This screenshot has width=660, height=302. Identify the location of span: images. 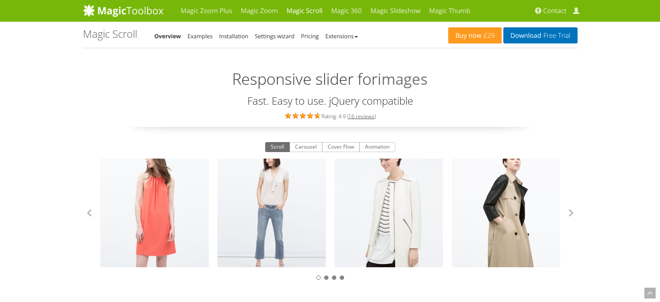
(403, 79).